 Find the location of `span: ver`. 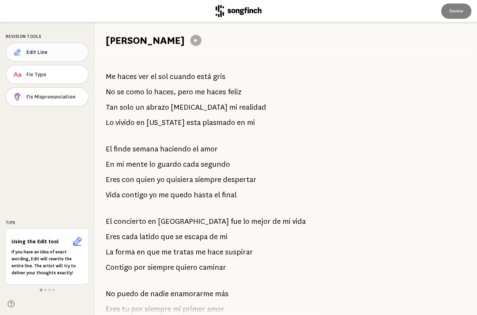

span: ver is located at coordinates (144, 77).